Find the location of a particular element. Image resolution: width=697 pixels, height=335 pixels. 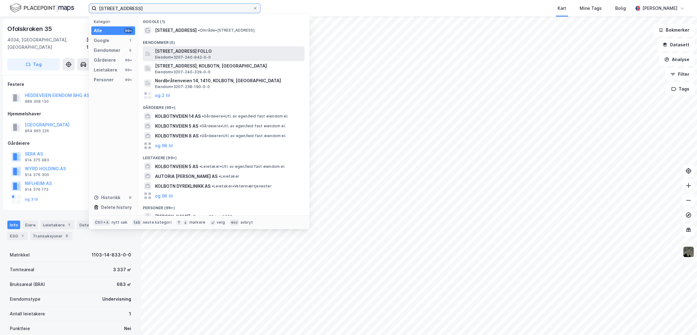

div: 989 308 130 is located at coordinates (37, 101).